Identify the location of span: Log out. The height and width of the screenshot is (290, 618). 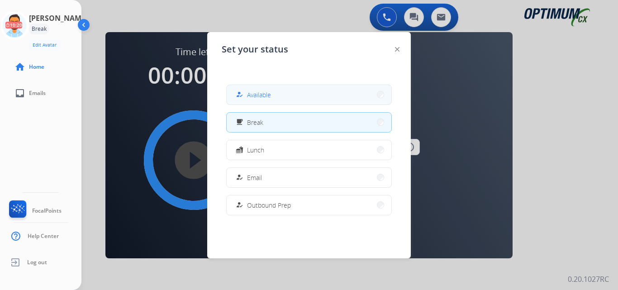
(37, 263).